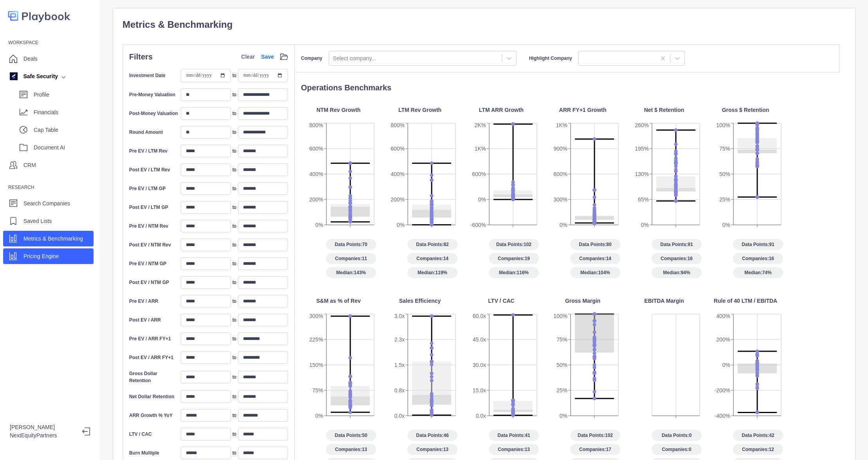 This screenshot has width=868, height=460. Describe the element at coordinates (480, 149) in the screenshot. I see `tspan: 1K%` at that location.